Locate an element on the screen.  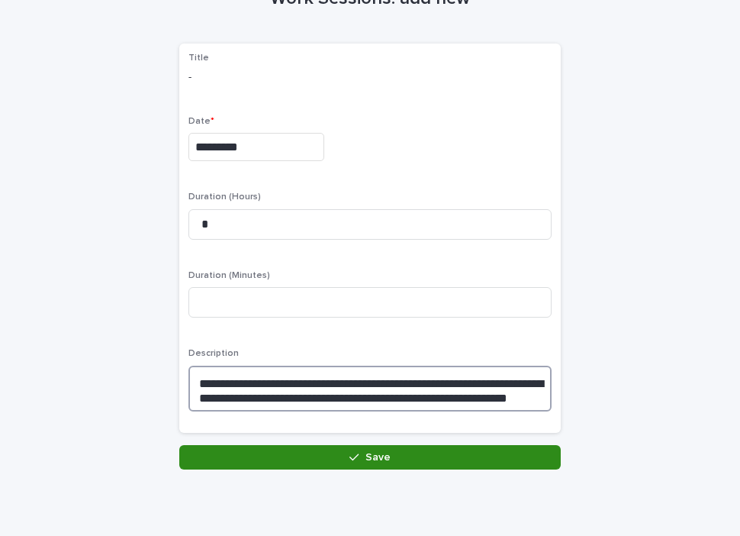
span: Duration (Minutes) is located at coordinates (229, 276).